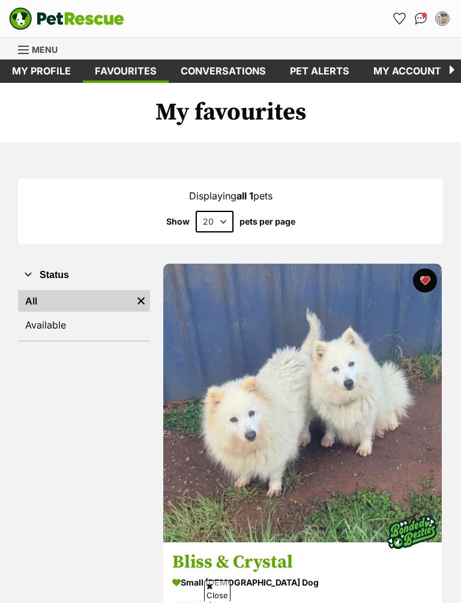  I want to click on a: PetRescue, so click(67, 19).